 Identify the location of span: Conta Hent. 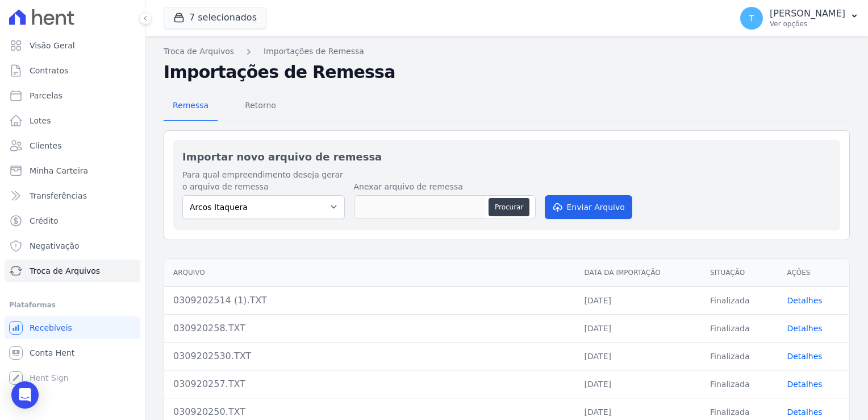
(52, 353).